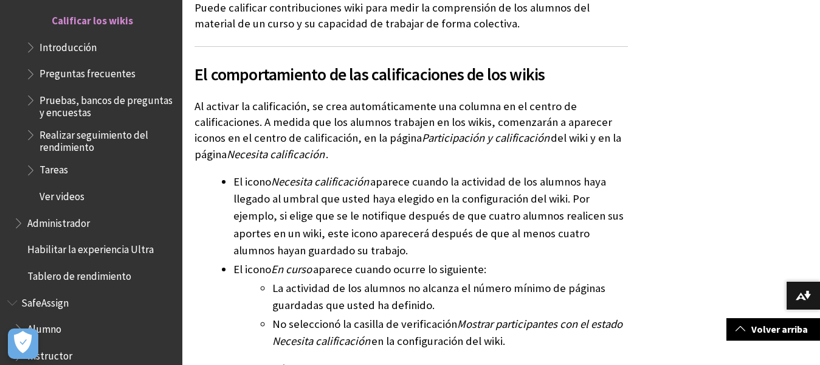 This screenshot has width=820, height=365. Describe the element at coordinates (58, 221) in the screenshot. I see `span: Administrador` at that location.